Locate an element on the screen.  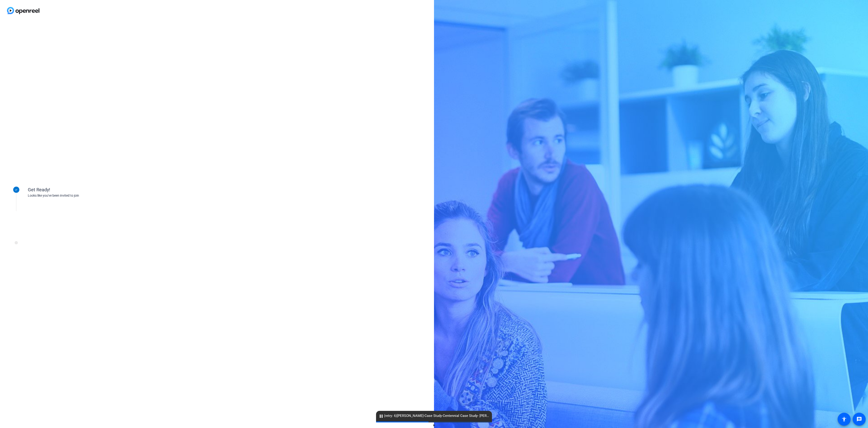
mat-icon: accessibility is located at coordinates (844, 419).